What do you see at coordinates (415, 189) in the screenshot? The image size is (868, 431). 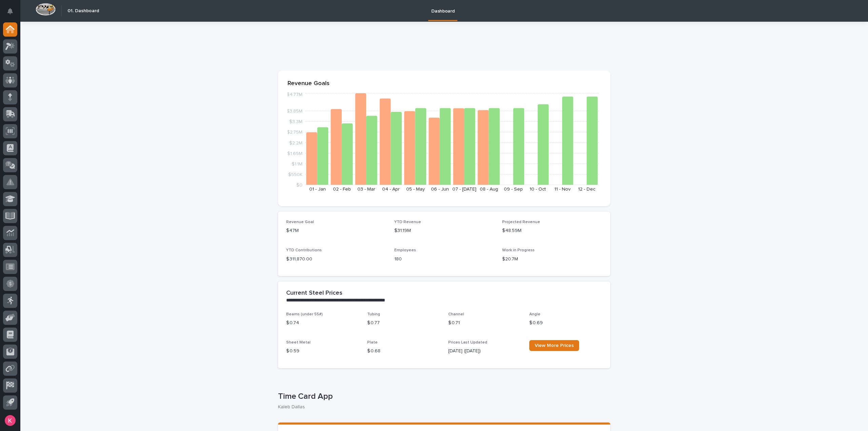 I see `text: 05 - May` at bounding box center [415, 189].